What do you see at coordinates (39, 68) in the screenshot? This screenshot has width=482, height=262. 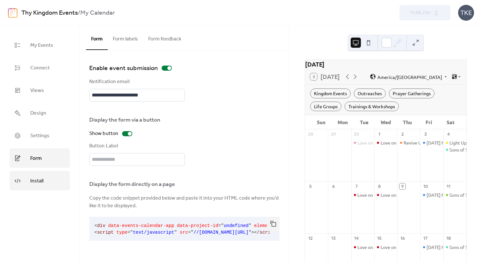 I see `a: Connect` at bounding box center [39, 68].